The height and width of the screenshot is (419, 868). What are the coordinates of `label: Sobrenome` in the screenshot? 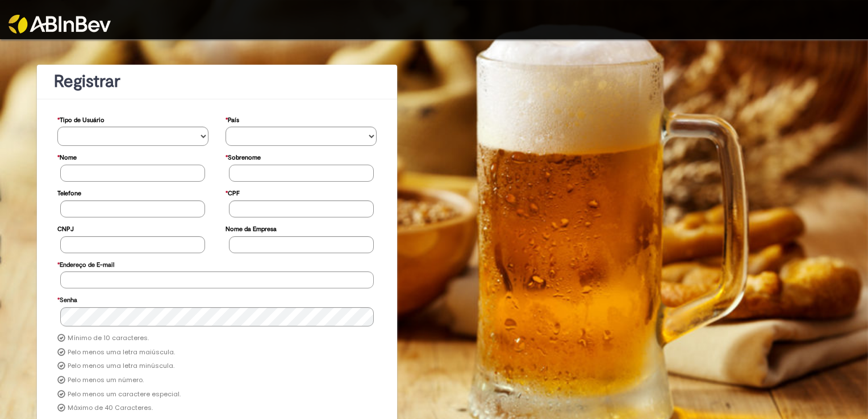 It's located at (243, 156).